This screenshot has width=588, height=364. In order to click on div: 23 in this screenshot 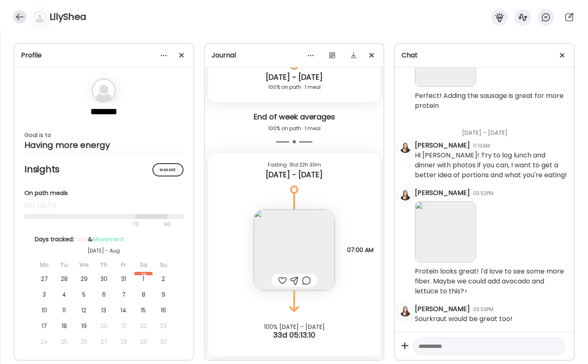, I will do `click(163, 326)`.